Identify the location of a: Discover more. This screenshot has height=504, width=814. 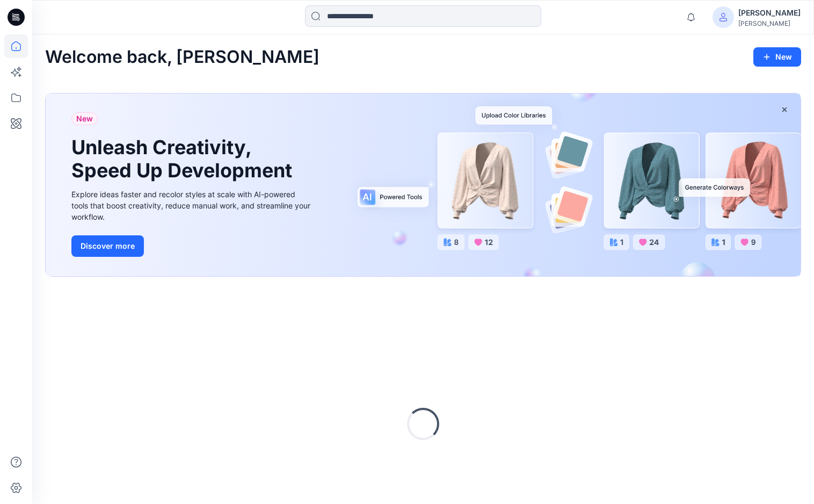
(193, 246).